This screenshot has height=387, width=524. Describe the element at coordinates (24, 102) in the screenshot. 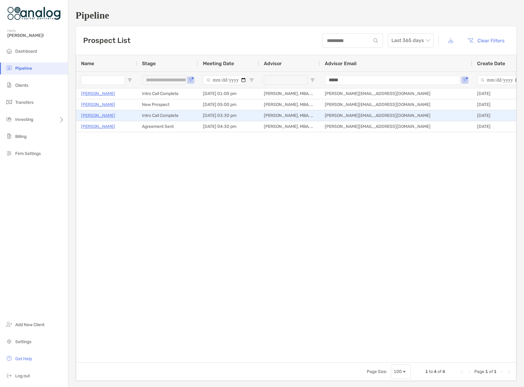

I see `span: Transfers` at that location.